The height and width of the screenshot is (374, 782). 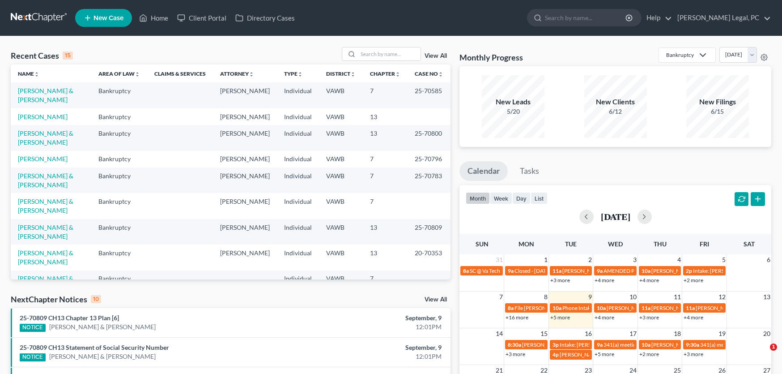 What do you see at coordinates (680, 55) in the screenshot?
I see `div: Bankruptcy` at bounding box center [680, 55].